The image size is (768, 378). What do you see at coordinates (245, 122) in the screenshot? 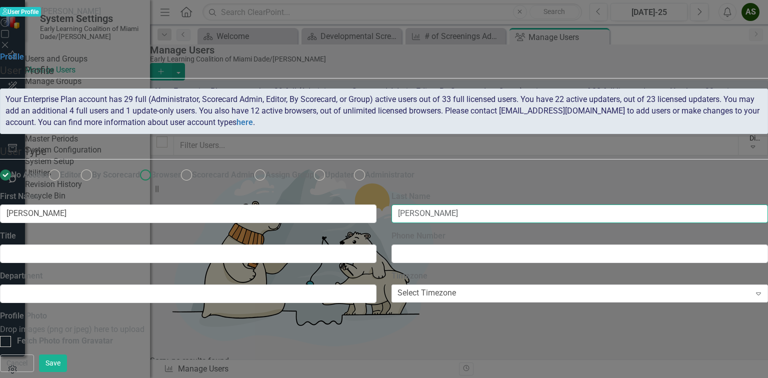
I see `a: here` at bounding box center [245, 122].